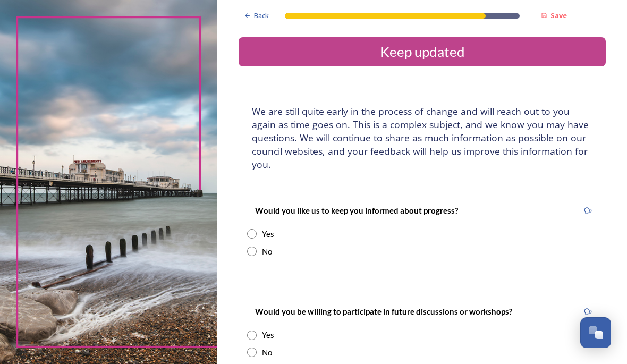  Describe the element at coordinates (261, 15) in the screenshot. I see `span: Back` at that location.